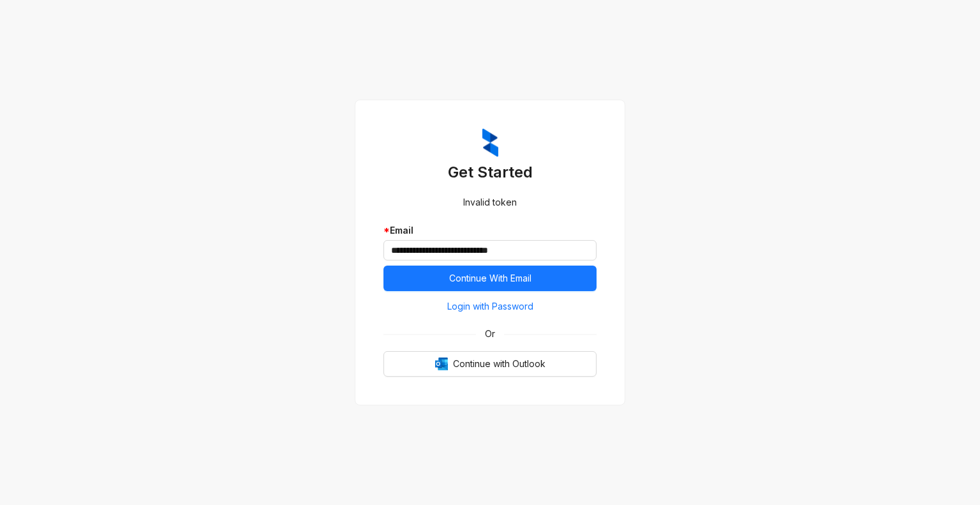 This screenshot has height=505, width=980. What do you see at coordinates (490, 334) in the screenshot?
I see `span: Or` at bounding box center [490, 334].